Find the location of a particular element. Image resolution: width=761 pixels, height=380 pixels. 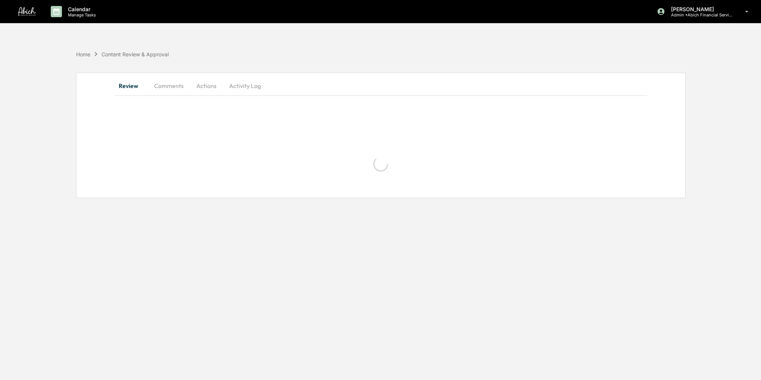

button: Review is located at coordinates (131, 86).